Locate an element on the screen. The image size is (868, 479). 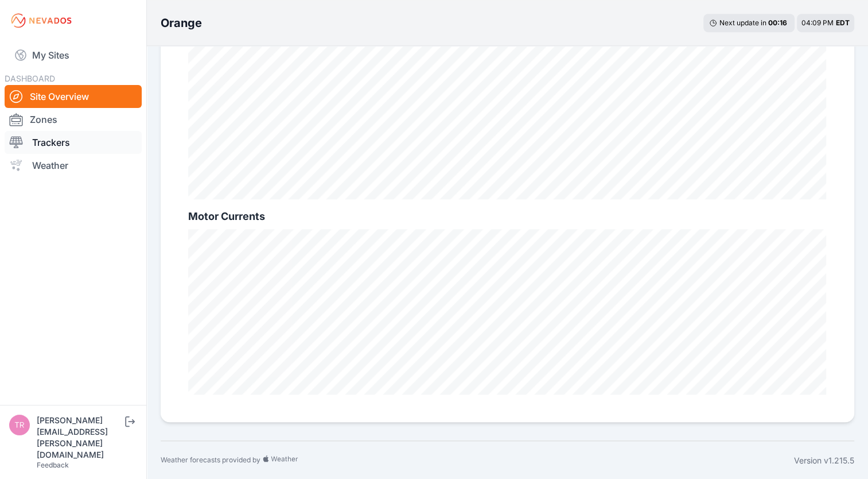
img: Nevados is located at coordinates (41, 21).